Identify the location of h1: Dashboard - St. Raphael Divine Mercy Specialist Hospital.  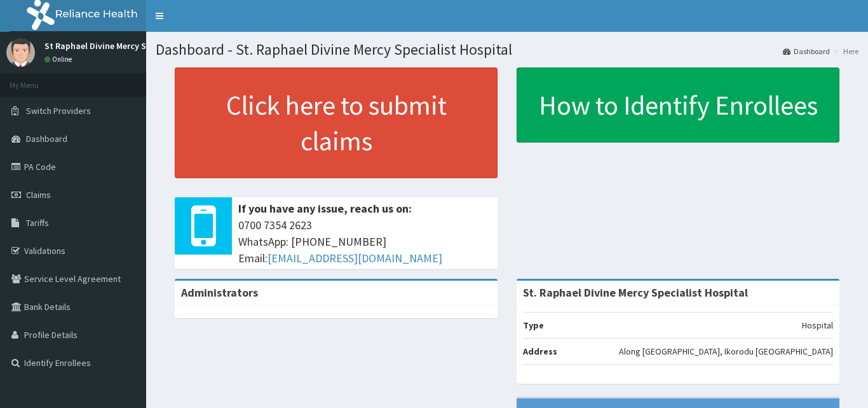
(507, 50).